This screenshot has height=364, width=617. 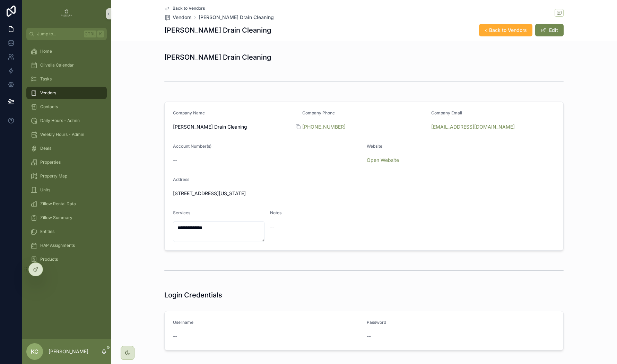 What do you see at coordinates (66, 107) in the screenshot?
I see `a: Contacts` at bounding box center [66, 107].